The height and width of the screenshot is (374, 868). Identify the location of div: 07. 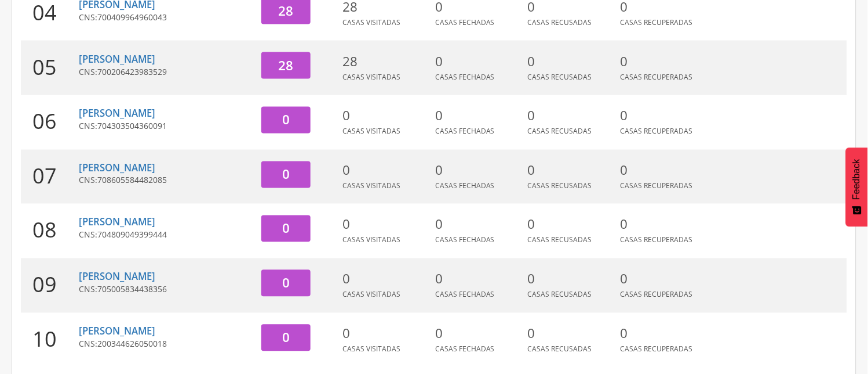
(50, 177).